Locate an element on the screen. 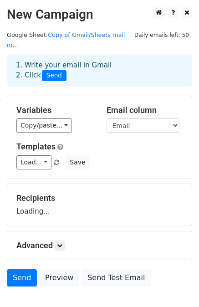 This screenshot has height=307, width=199. h5: Advanced is located at coordinates (99, 245).